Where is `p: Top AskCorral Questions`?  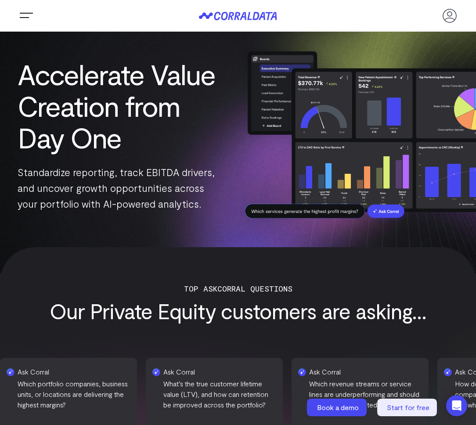
p: Top AskCorral Questions is located at coordinates (238, 289).